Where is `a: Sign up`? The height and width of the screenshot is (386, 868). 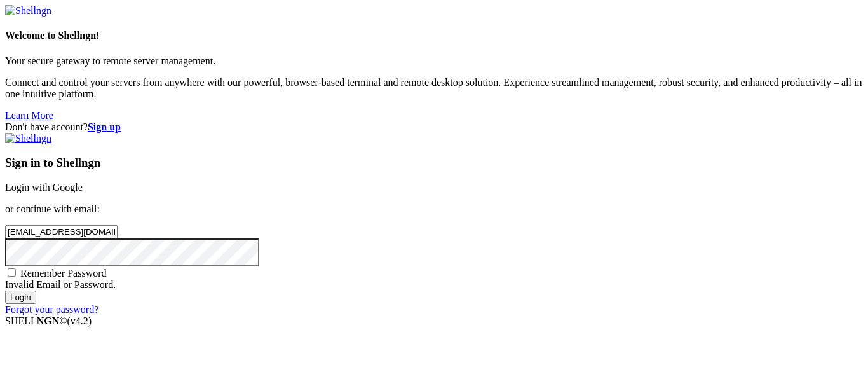
a: Sign up is located at coordinates (104, 126).